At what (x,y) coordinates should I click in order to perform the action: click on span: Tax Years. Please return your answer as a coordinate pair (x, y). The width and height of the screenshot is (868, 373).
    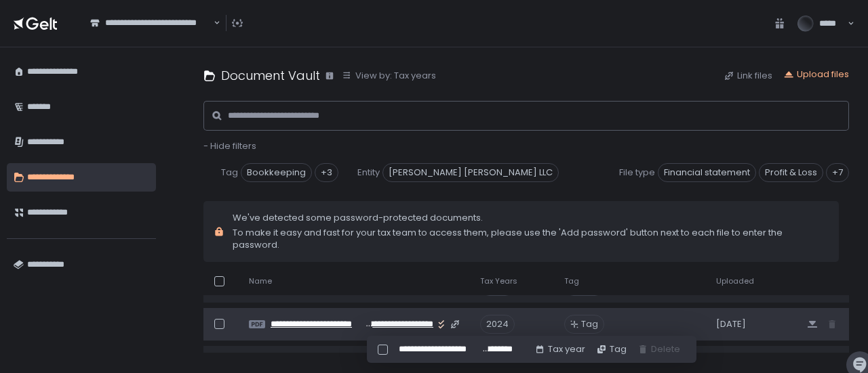
    Looking at the image, I should click on (498, 281).